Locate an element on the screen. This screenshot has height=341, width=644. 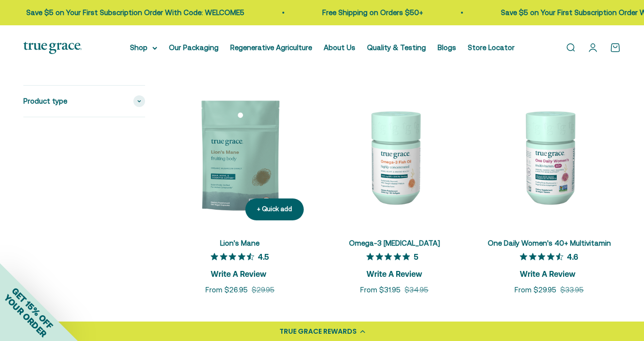
div: + Quick add is located at coordinates (275, 209).